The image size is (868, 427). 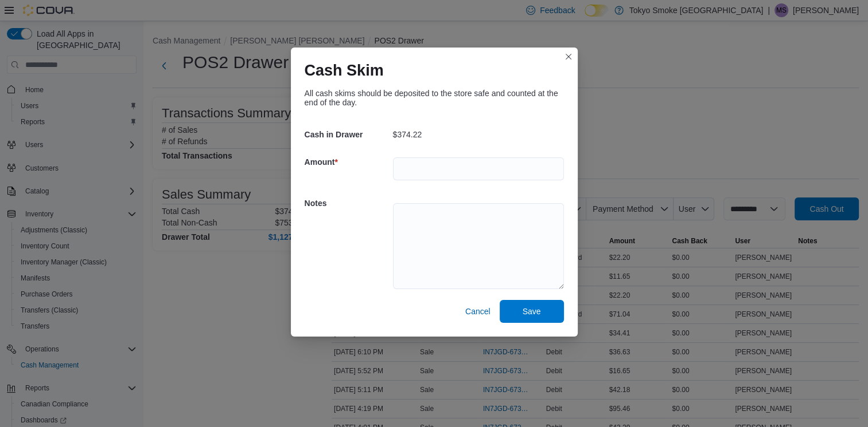 I want to click on span: Save, so click(x=532, y=311).